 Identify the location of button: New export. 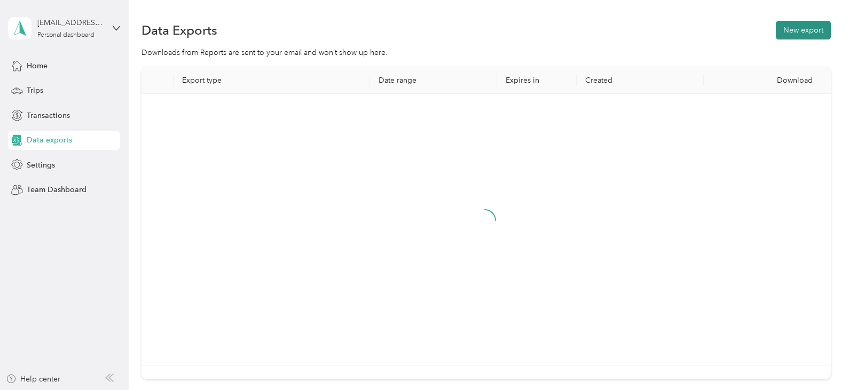
(803, 30).